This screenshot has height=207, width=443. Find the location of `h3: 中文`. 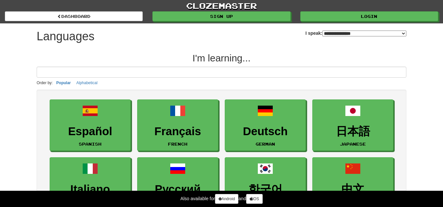

h3: 中文 is located at coordinates (353, 189).